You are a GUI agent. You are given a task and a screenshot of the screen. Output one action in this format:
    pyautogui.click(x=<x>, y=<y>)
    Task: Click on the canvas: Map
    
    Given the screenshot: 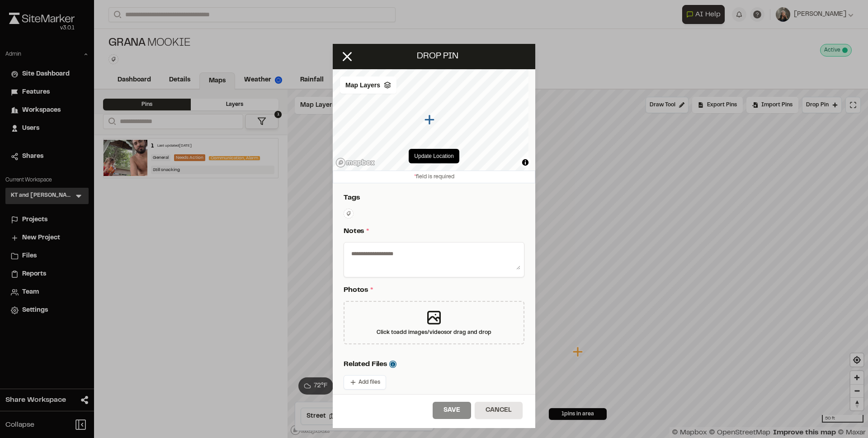 What is the action you would take?
    pyautogui.click(x=430, y=120)
    